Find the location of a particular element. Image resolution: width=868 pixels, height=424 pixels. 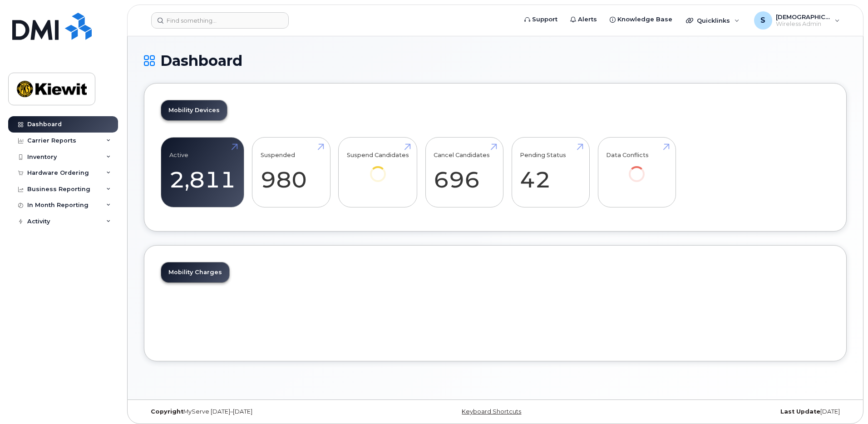

a: Cancel Candidates 696 is located at coordinates (464, 173).